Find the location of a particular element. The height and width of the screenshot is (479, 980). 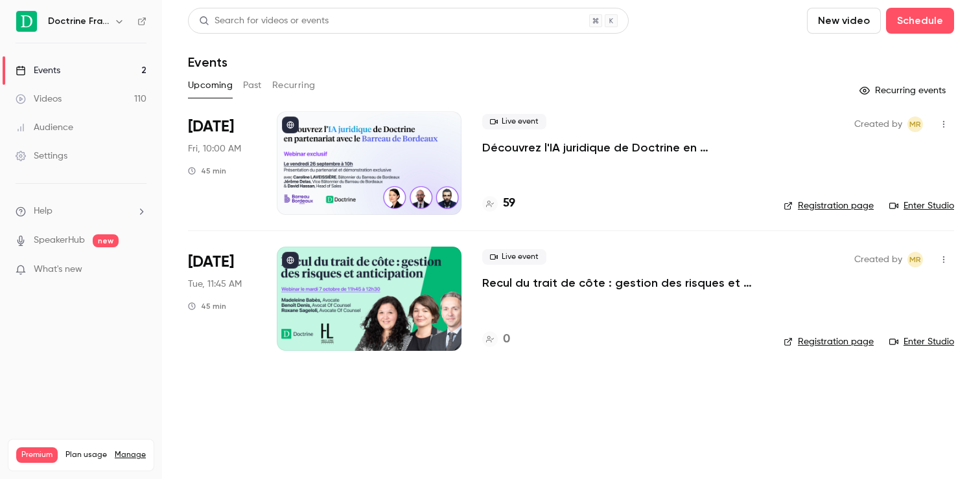

a: 59 is located at coordinates (499, 204).